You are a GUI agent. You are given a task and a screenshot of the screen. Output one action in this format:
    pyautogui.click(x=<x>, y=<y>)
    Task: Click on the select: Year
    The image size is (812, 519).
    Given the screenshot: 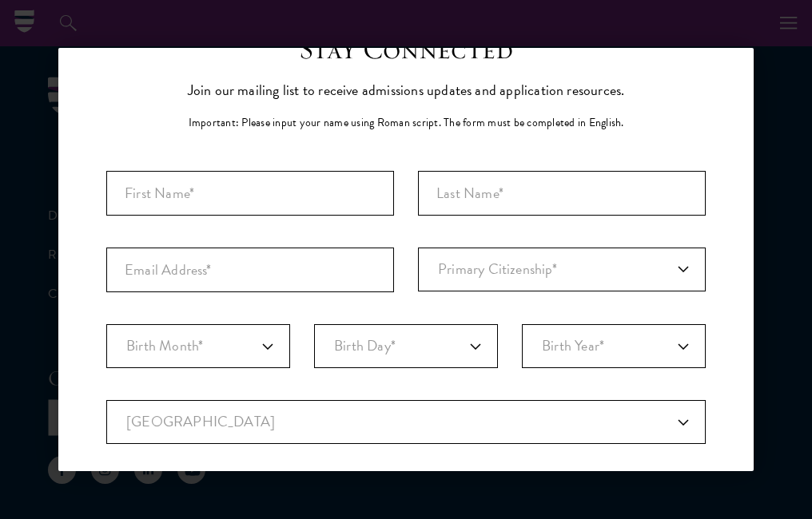 What is the action you would take?
    pyautogui.click(x=614, y=346)
    